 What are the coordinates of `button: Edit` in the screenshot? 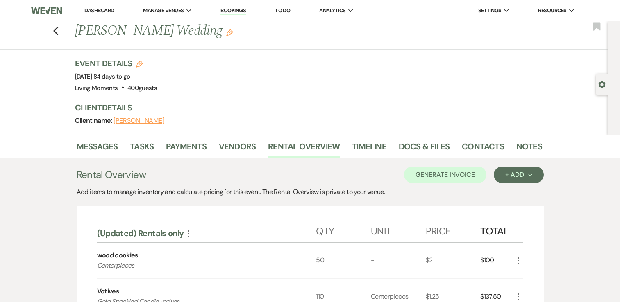 It's located at (229, 32).